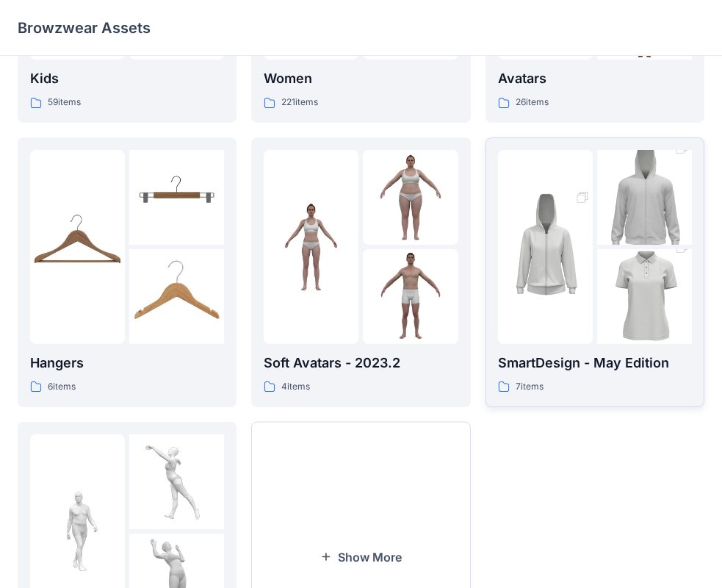 This screenshot has width=722, height=588. What do you see at coordinates (361, 78) in the screenshot?
I see `p: Women` at bounding box center [361, 78].